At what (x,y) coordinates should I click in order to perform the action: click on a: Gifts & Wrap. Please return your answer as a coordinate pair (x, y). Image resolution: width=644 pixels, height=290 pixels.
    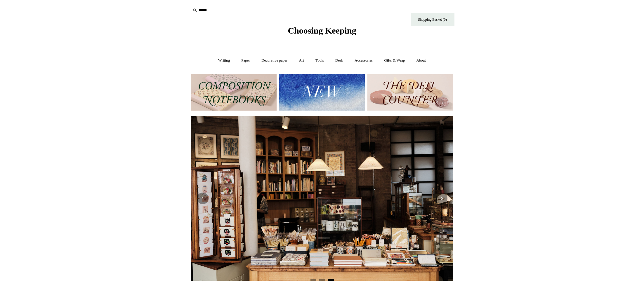
    Looking at the image, I should click on (394, 61).